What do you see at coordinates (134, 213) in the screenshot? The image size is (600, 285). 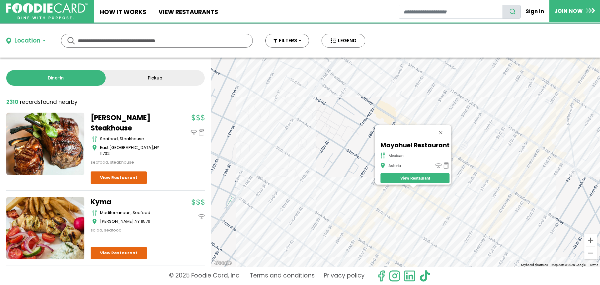 I see `div: mediterranean, seafood` at bounding box center [134, 213].